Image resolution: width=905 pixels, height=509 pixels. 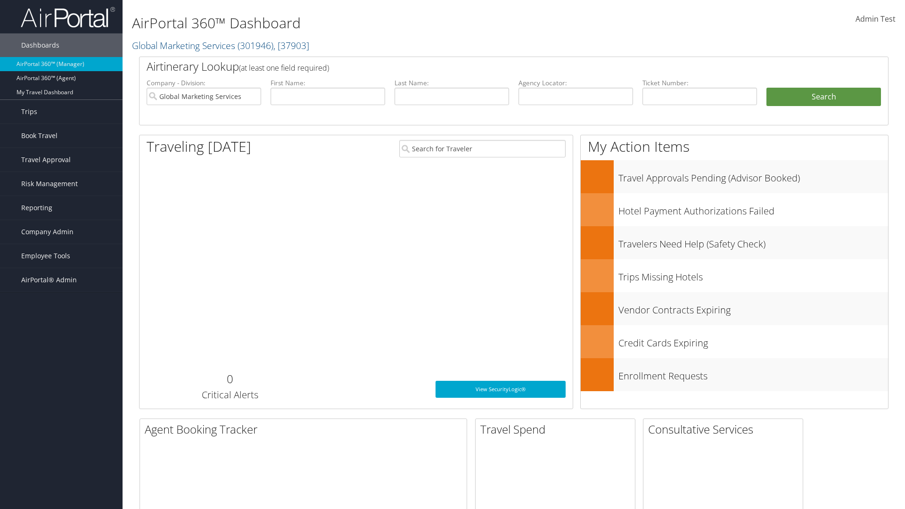 I want to click on a: Vendor Contracts Expiring, so click(x=735, y=309).